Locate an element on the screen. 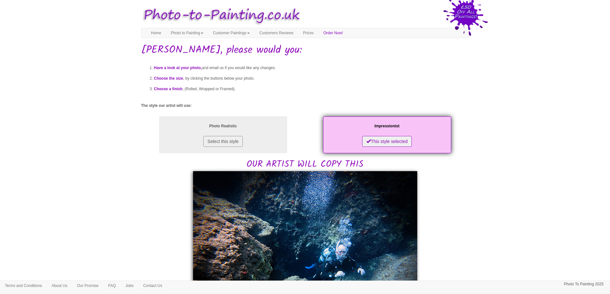 Image resolution: width=610 pixels, height=294 pixels. a: Home is located at coordinates (156, 33).